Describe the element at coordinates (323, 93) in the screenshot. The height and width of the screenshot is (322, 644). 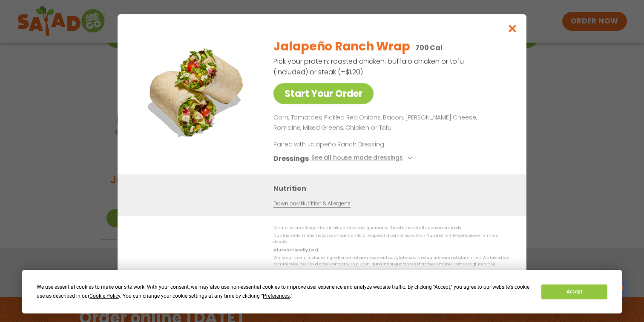
I see `a: Start Your Order` at that location.